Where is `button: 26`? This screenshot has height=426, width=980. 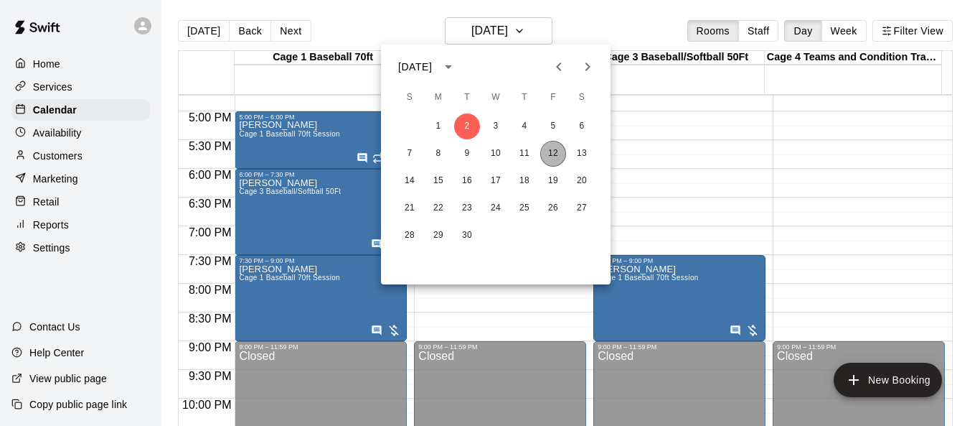
button: 26 is located at coordinates (553, 208).